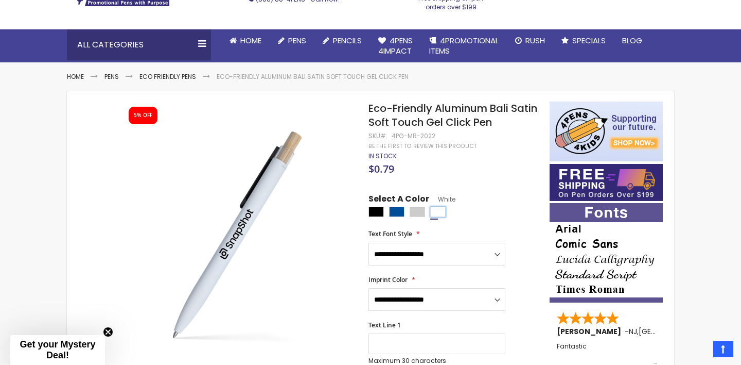  I want to click on img: font-personalization-examples, so click(607, 252).